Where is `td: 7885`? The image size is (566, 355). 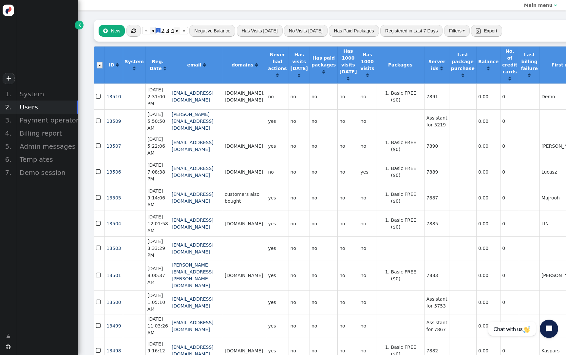
td: 7885 is located at coordinates (437, 223).